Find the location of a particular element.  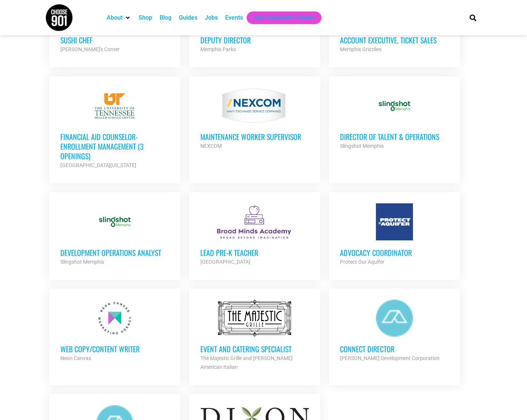

a: Get Choose901 Emails is located at coordinates (284, 18).